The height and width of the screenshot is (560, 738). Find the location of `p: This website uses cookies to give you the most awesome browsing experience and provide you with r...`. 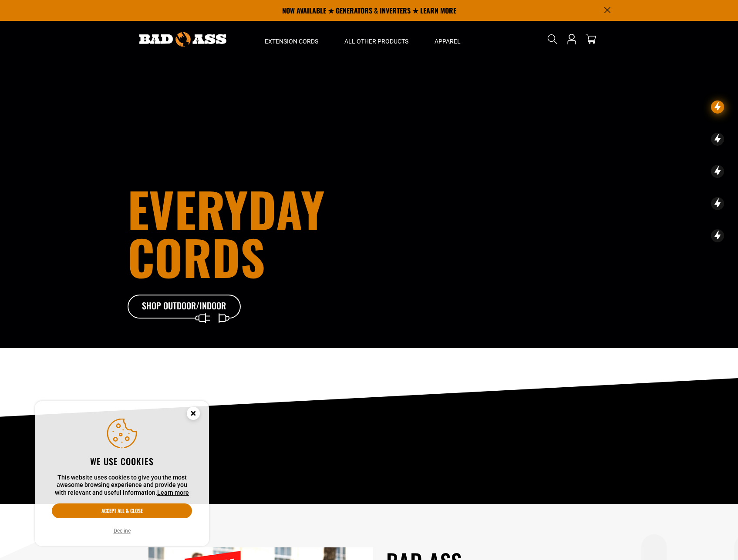

p: This website uses cookies to give you the most awesome browsing experience and provide you with r... is located at coordinates (122, 485).